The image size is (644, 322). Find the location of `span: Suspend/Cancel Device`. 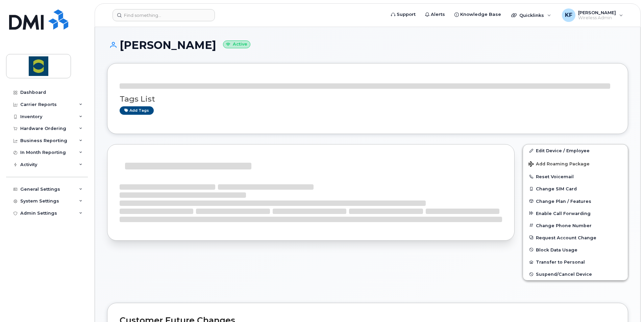

span: Suspend/Cancel Device is located at coordinates (564, 274).